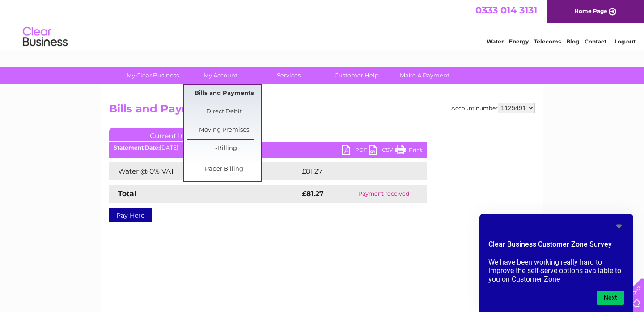  What do you see at coordinates (619, 227) in the screenshot?
I see `button: Hide survey` at bounding box center [619, 227].